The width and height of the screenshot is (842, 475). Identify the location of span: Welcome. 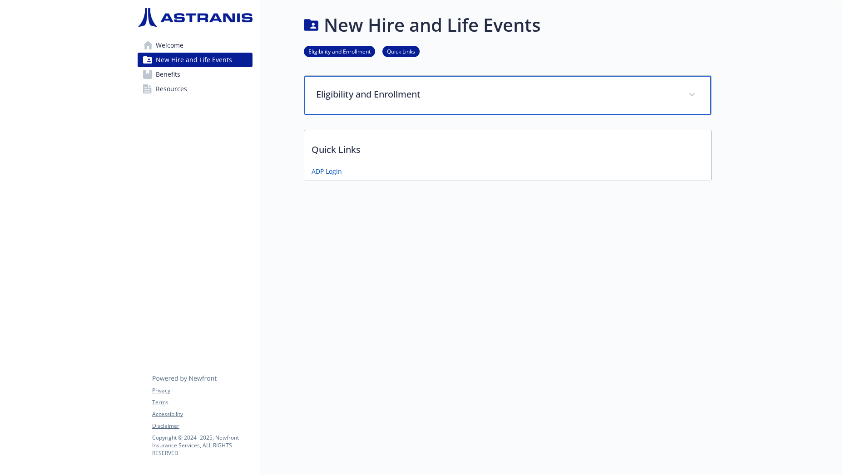
(169, 45).